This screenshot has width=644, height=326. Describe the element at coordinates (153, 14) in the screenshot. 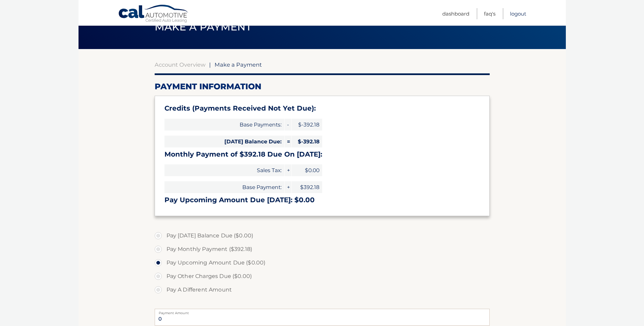

I see `a: Cal Automotive` at that location.